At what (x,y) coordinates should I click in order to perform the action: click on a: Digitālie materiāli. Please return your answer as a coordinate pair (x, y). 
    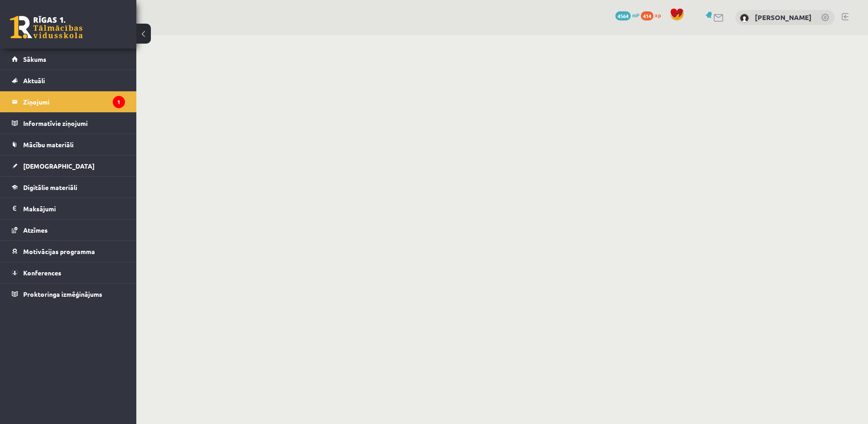
    Looking at the image, I should click on (68, 187).